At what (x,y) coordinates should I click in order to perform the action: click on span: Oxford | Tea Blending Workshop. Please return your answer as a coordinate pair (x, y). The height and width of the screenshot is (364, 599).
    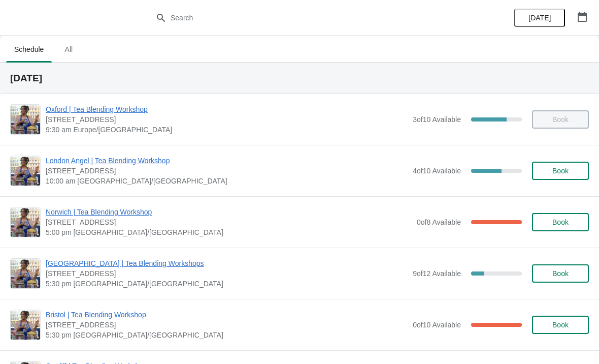
    Looking at the image, I should click on (227, 109).